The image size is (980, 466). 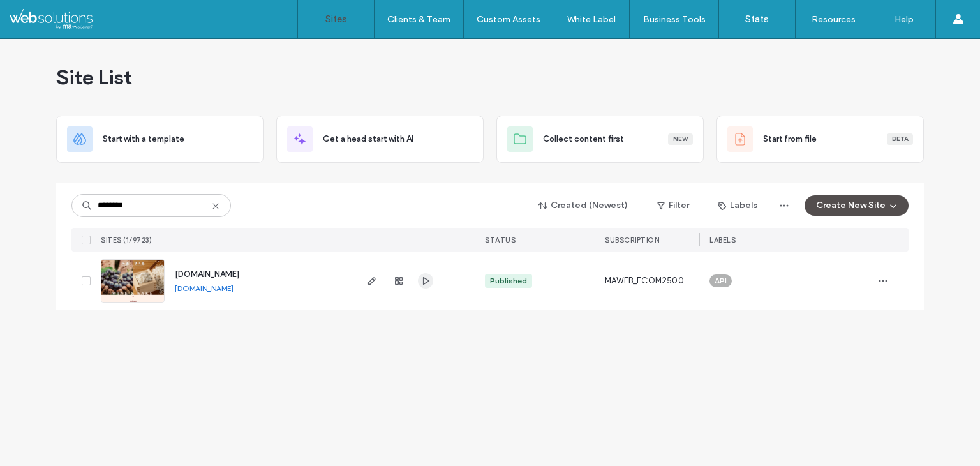 What do you see at coordinates (899, 139) in the screenshot?
I see `div: Beta` at bounding box center [899, 139].